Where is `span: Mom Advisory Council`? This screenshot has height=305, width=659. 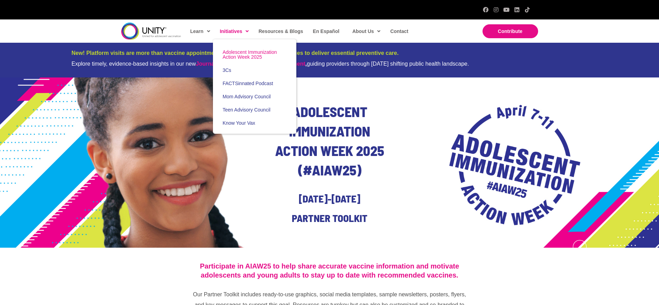 span: Mom Advisory Council is located at coordinates (247, 97).